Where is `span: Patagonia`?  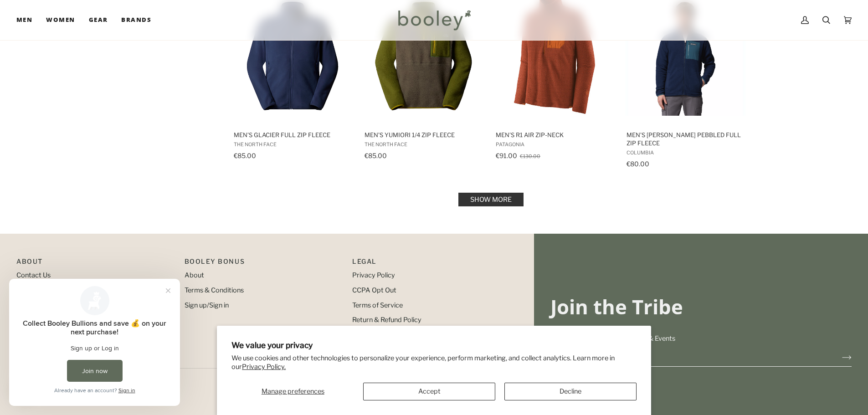 span: Patagonia is located at coordinates (555, 144).